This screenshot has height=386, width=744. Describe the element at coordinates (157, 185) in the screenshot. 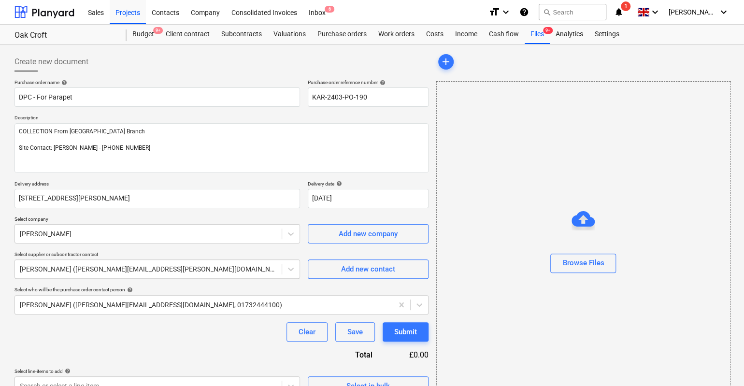

I see `p: Delivery address` at that location.